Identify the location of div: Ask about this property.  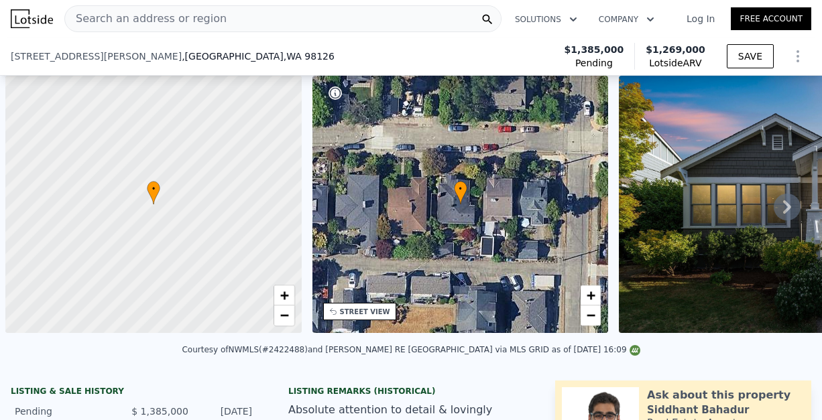
(718, 395).